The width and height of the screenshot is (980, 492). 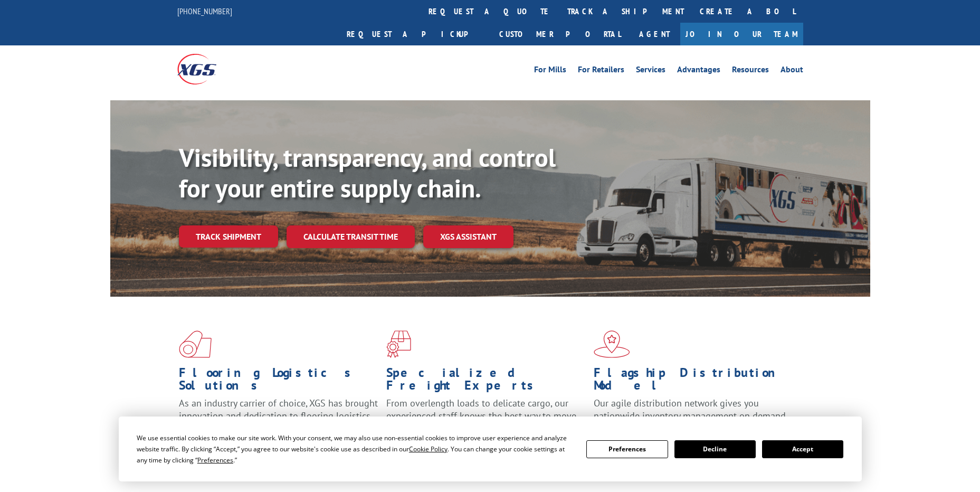 I want to click on h1: Flagship Distribution Model, so click(x=694, y=382).